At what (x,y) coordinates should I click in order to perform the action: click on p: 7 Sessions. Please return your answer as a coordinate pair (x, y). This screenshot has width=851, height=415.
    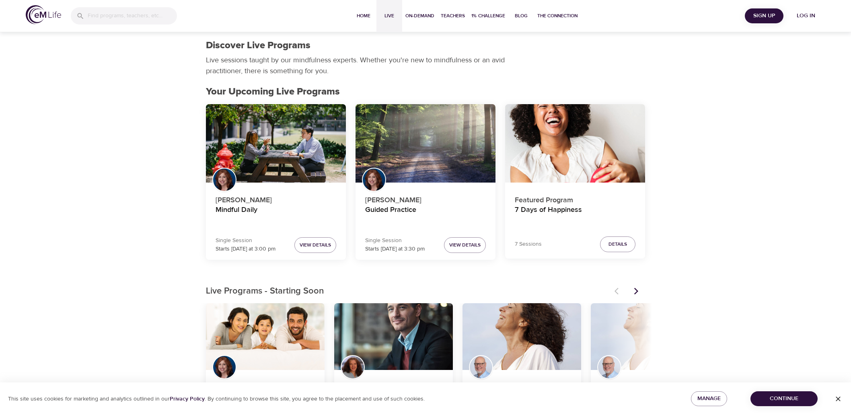
    Looking at the image, I should click on (528, 244).